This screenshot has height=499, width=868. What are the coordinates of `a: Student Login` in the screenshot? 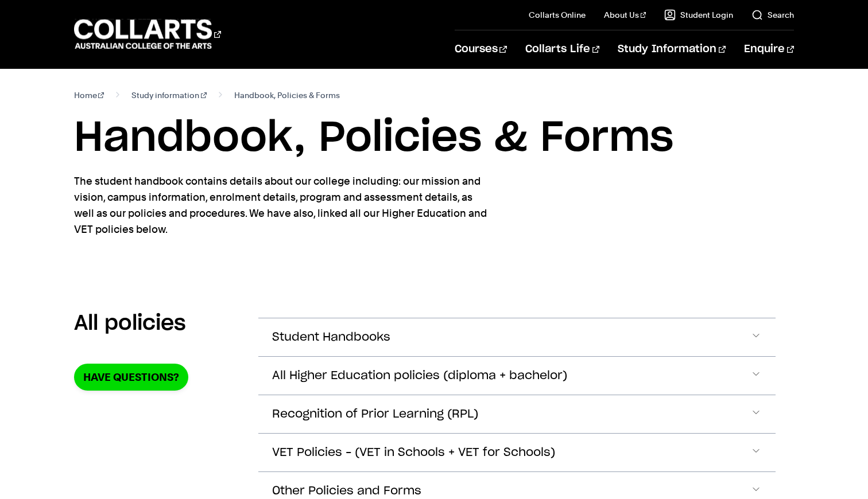 It's located at (699, 15).